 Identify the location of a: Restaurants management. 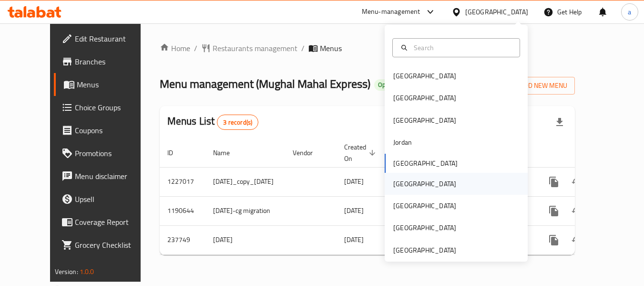
(249, 48).